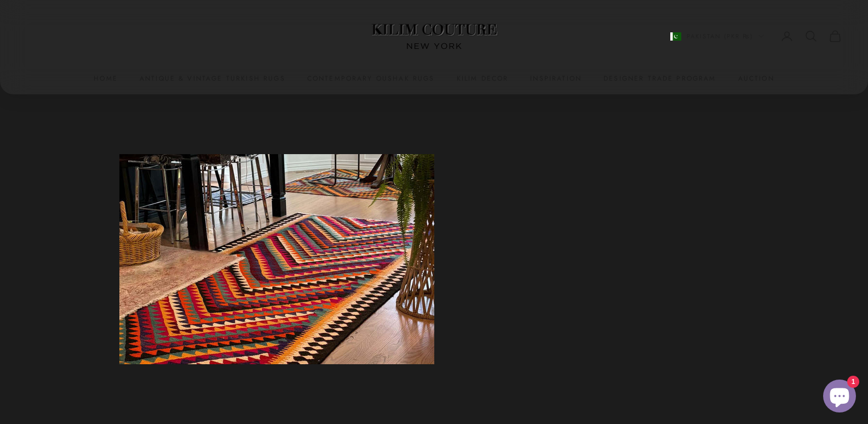 This screenshot has width=868, height=424. What do you see at coordinates (660, 78) in the screenshot?
I see `a: Designer Trade Program` at bounding box center [660, 78].